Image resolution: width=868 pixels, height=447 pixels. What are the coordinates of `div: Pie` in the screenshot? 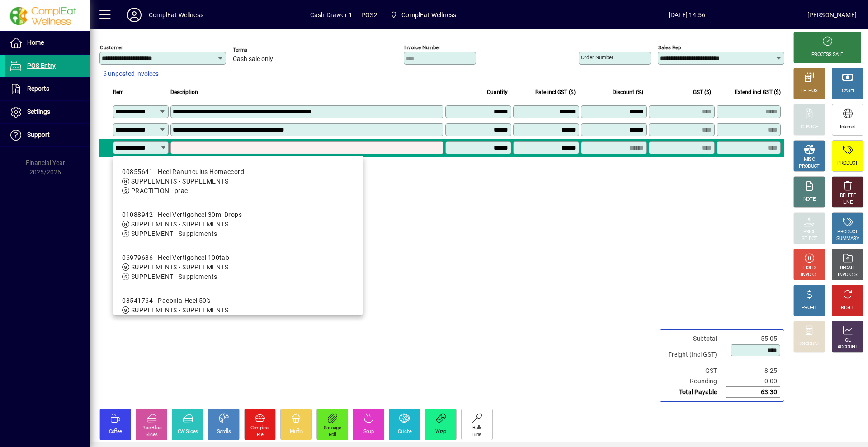 It's located at (260, 435).